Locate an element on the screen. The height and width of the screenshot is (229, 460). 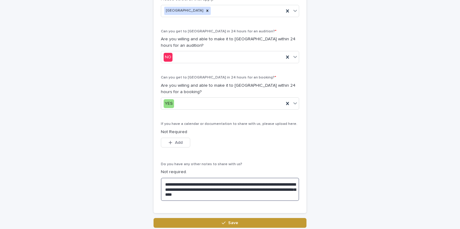
button: Add is located at coordinates (176, 143).